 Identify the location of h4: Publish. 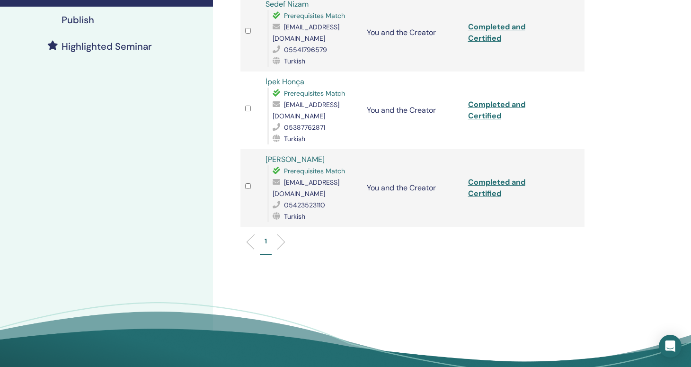
(78, 20).